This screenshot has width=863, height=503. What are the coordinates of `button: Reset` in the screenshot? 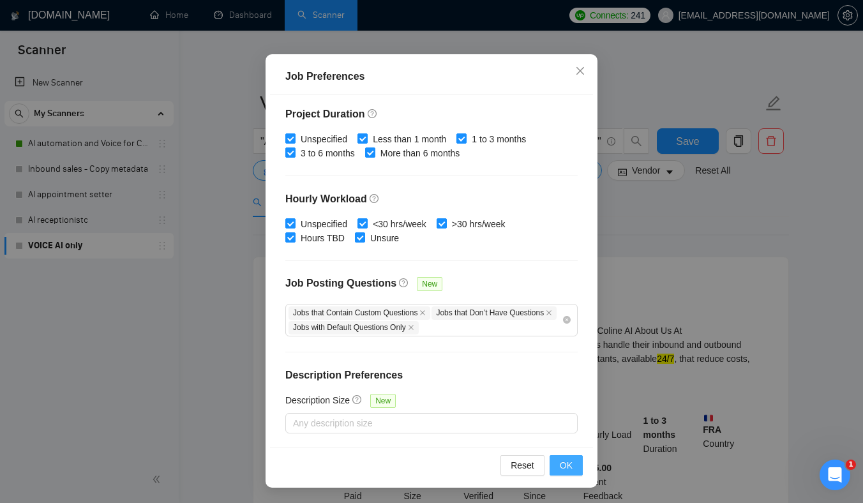 It's located at (522, 465).